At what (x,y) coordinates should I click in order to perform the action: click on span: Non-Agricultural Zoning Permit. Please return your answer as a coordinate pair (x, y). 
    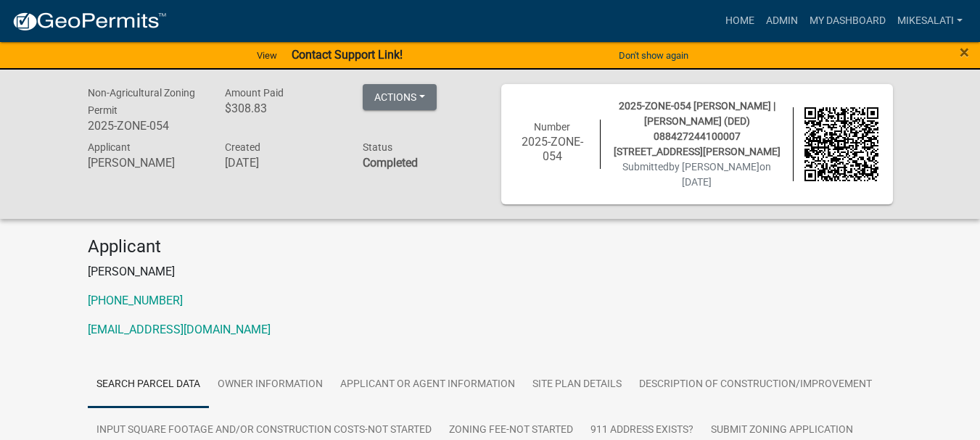
    Looking at the image, I should click on (141, 101).